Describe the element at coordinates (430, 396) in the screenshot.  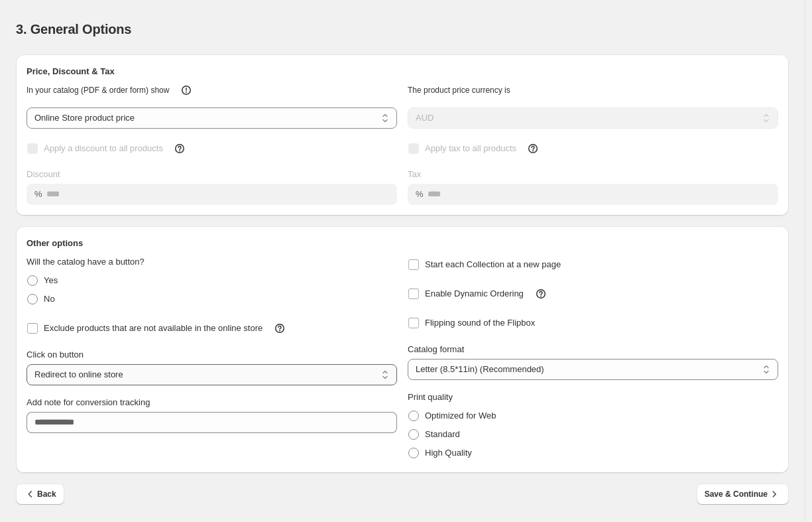
I see `span: Print quality` at that location.